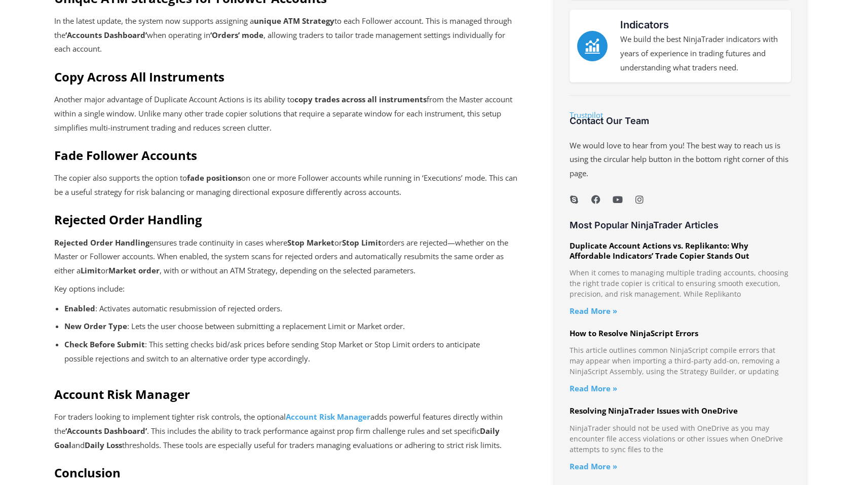  What do you see at coordinates (680, 438) in the screenshot?
I see `p: NinjaTrader should not be used with OneDrive as you may encounter file access violations or other...` at bounding box center [680, 438].